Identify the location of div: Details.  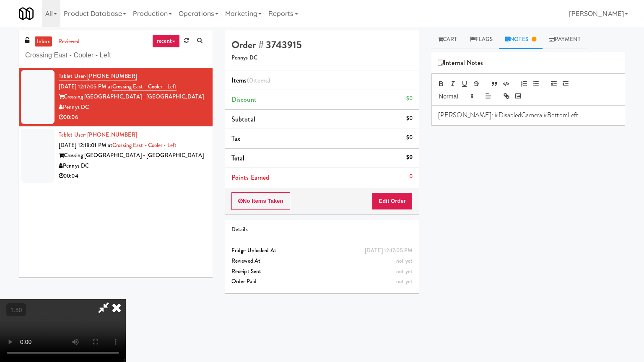
(322, 229).